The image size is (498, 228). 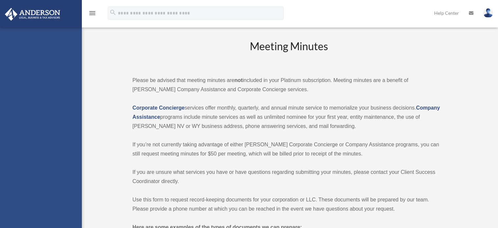 I want to click on h2: Meeting Minutes, so click(x=289, y=52).